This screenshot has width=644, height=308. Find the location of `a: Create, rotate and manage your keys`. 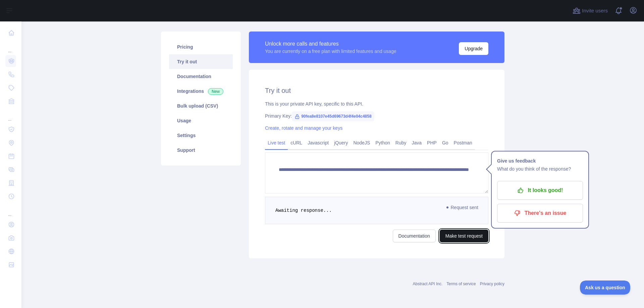

a: Create, rotate and manage your keys is located at coordinates (303, 128).